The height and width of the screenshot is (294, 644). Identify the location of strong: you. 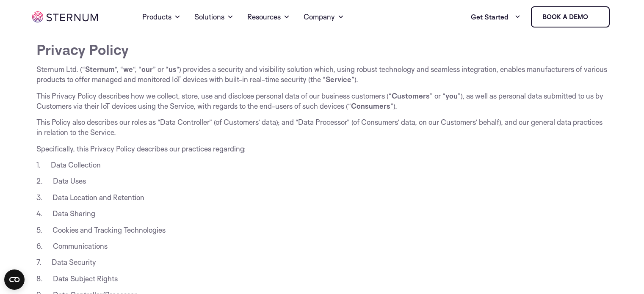
(451, 96).